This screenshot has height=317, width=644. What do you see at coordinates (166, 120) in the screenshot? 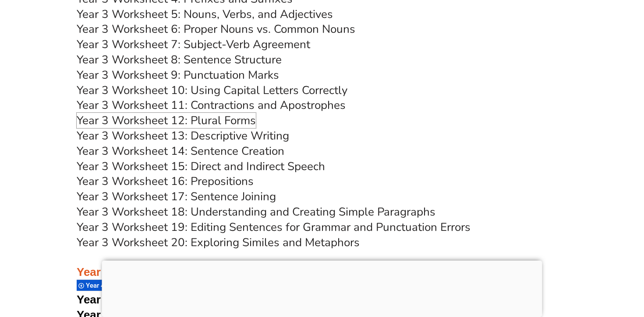
I see `a: Year 3 Worksheet 12: Plural Forms` at bounding box center [166, 120].